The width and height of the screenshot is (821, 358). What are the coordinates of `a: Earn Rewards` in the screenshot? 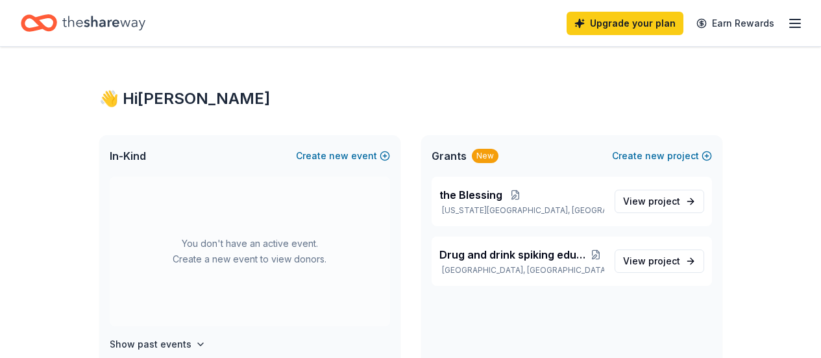 It's located at (735, 23).